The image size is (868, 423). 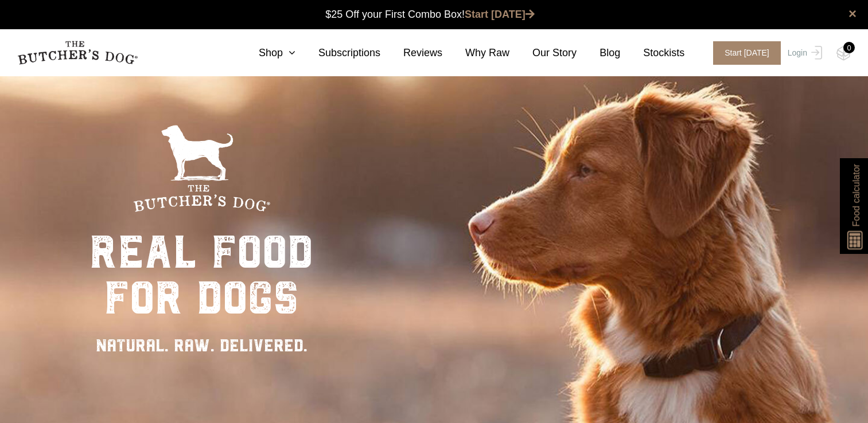 What do you see at coordinates (543, 53) in the screenshot?
I see `a: Our Story` at bounding box center [543, 53].